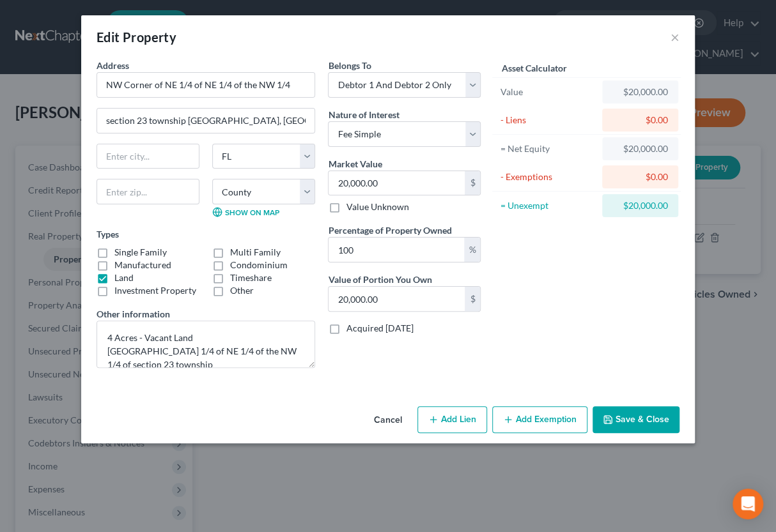 This screenshot has height=532, width=776. Describe the element at coordinates (548, 149) in the screenshot. I see `div: = Net Equity` at that location.